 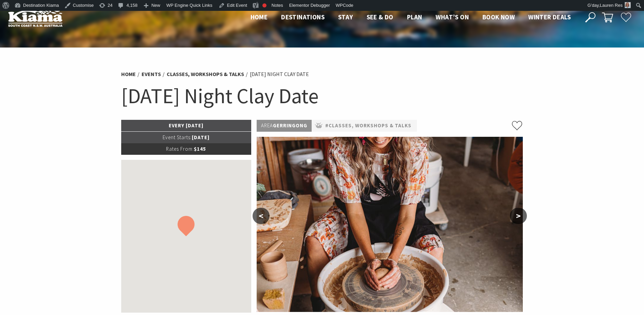 I want to click on span: Plan, so click(x=415, y=17).